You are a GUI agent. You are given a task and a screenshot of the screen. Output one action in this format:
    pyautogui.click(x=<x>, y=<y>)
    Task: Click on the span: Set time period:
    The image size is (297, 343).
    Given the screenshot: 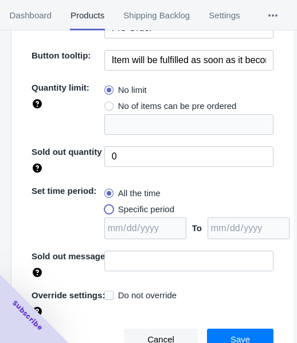 What is the action you would take?
    pyautogui.click(x=64, y=191)
    